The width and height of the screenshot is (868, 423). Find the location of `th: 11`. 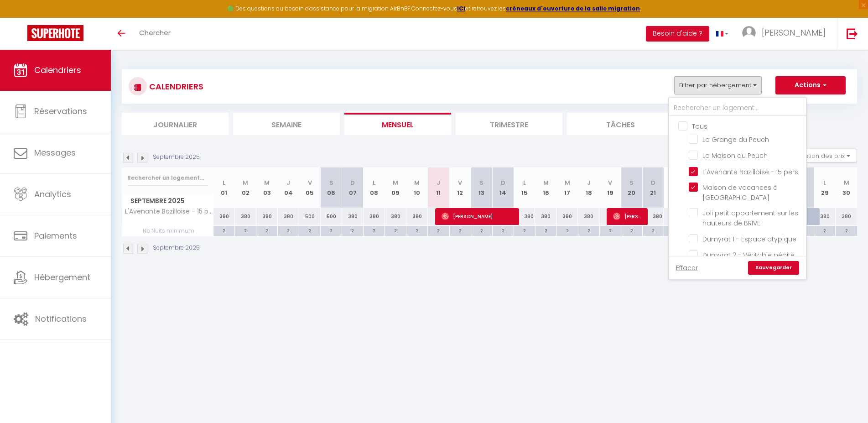

th: 11 is located at coordinates (438, 188).